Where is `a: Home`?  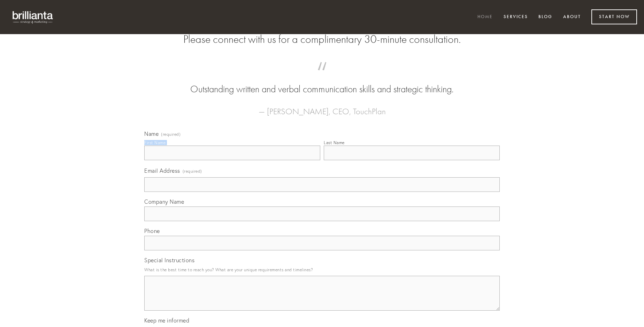
a: Home is located at coordinates (485, 17).